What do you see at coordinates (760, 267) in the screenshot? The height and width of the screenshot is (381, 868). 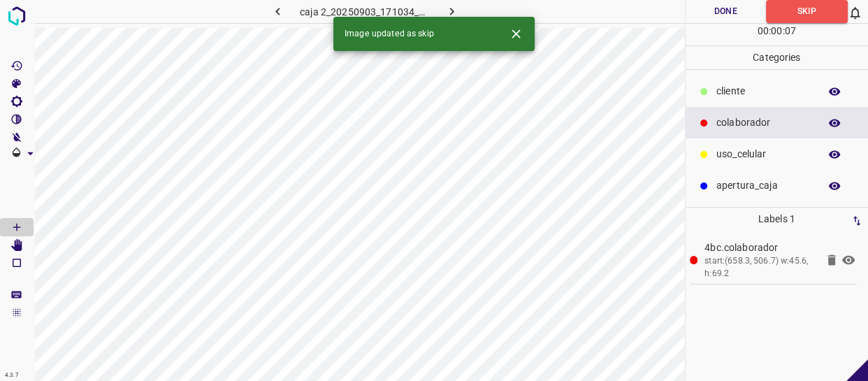 I see `div: start:(658.3, 506.7) w:45.6, h:69.2` at bounding box center [760, 267].